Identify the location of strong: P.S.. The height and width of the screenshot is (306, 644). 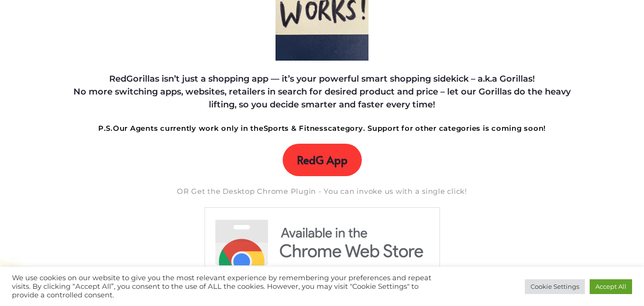
(106, 128).